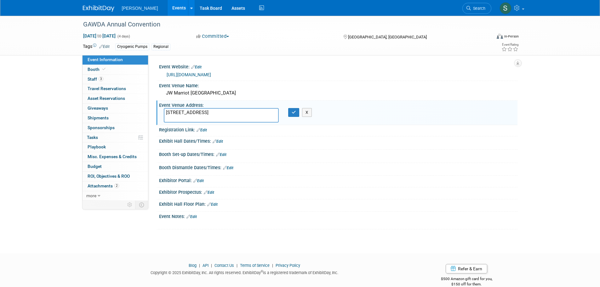 The height and width of the screenshot is (287, 600). Describe the element at coordinates (467, 279) in the screenshot. I see `div: $500 Amazon gift card for you,` at that location.